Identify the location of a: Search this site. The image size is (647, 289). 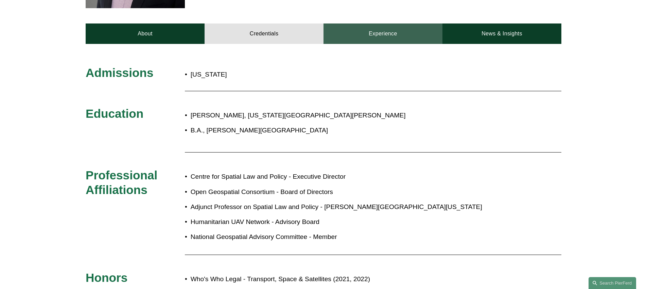
(613, 282).